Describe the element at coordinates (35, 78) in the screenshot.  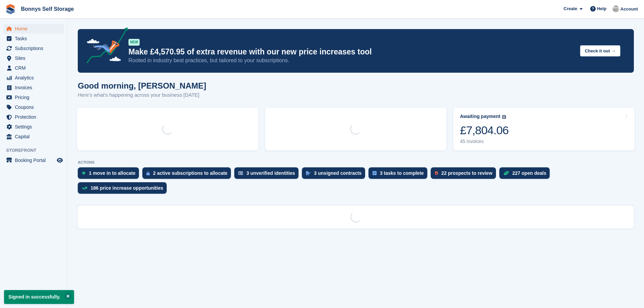
I see `span: Analytics` at that location.